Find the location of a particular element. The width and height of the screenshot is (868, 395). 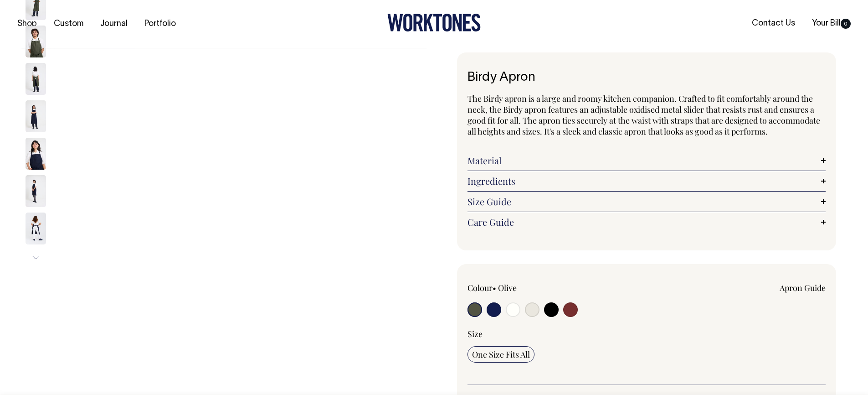

div: Size is located at coordinates (646, 334).